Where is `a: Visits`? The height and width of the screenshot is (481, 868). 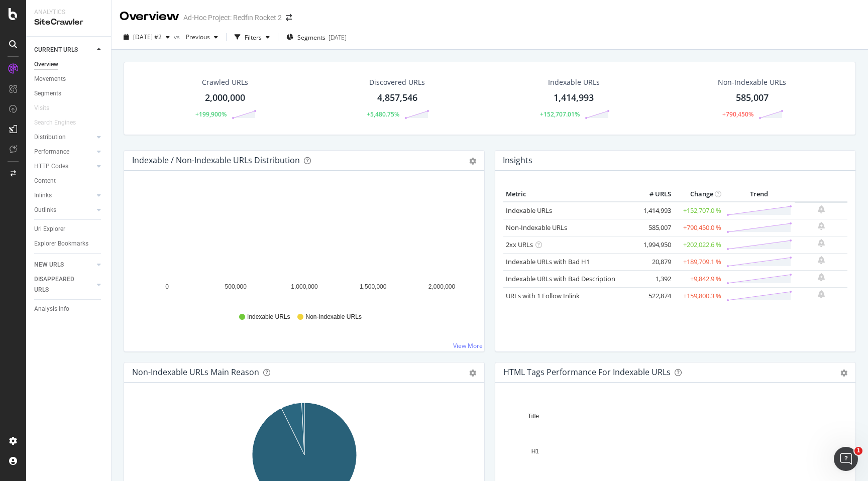 a: Visits is located at coordinates (47, 108).